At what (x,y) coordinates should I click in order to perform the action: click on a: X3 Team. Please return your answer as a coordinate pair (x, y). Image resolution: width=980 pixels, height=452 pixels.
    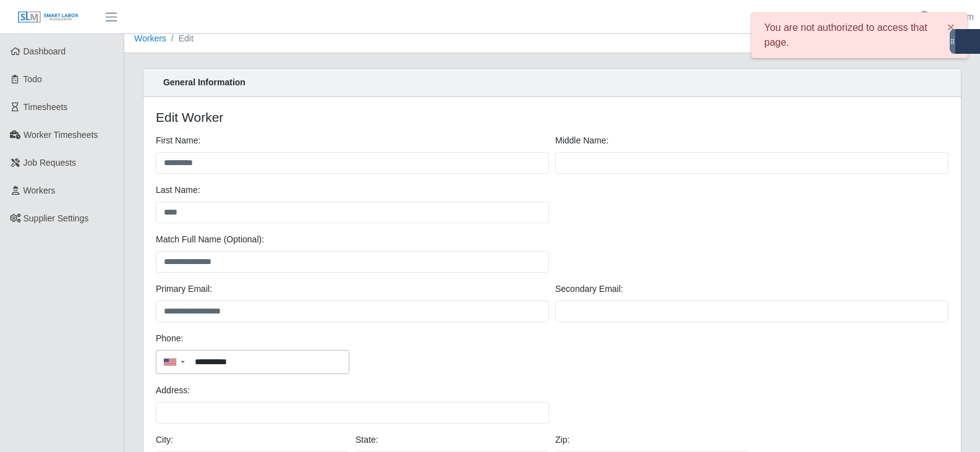
    Looking at the image, I should click on (957, 17).